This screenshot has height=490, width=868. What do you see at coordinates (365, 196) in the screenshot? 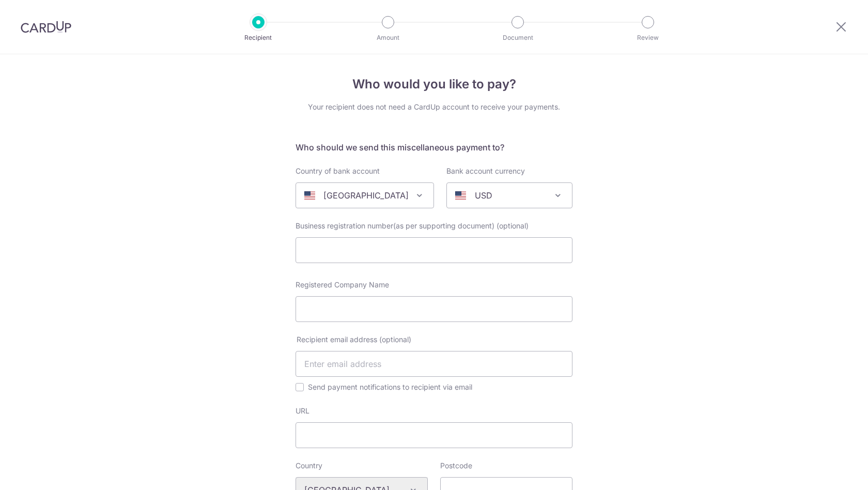
I see `span: United States` at bounding box center [365, 196].